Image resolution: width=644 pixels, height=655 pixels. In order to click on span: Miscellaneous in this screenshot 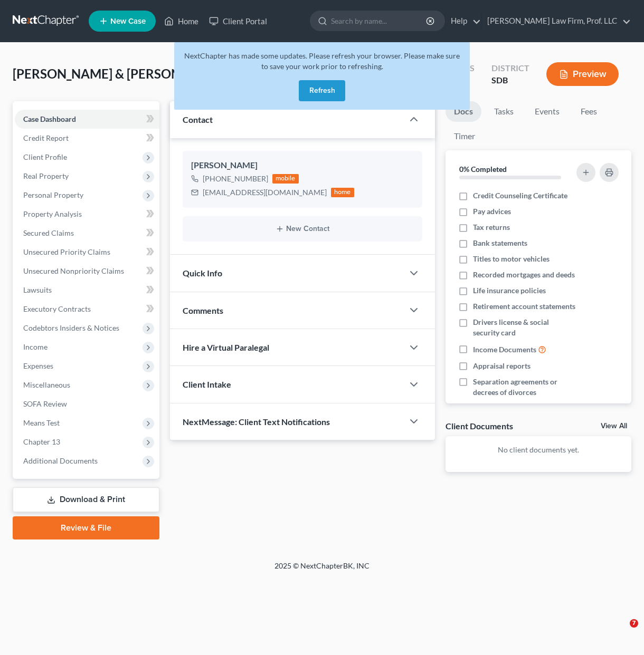, I will do `click(46, 384)`.